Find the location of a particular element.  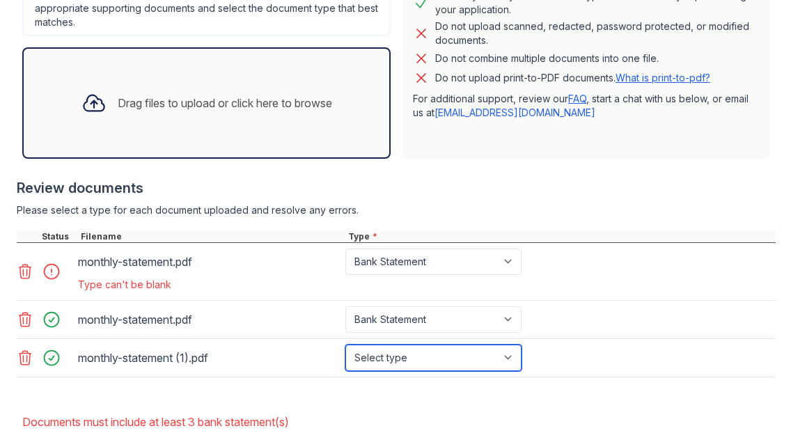

div: Review documents is located at coordinates (396, 188).